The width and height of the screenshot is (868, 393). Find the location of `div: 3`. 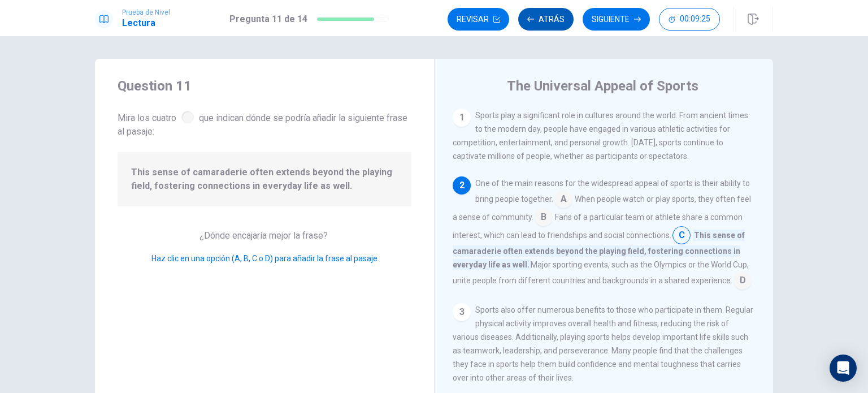

div: 3 is located at coordinates (462, 312).